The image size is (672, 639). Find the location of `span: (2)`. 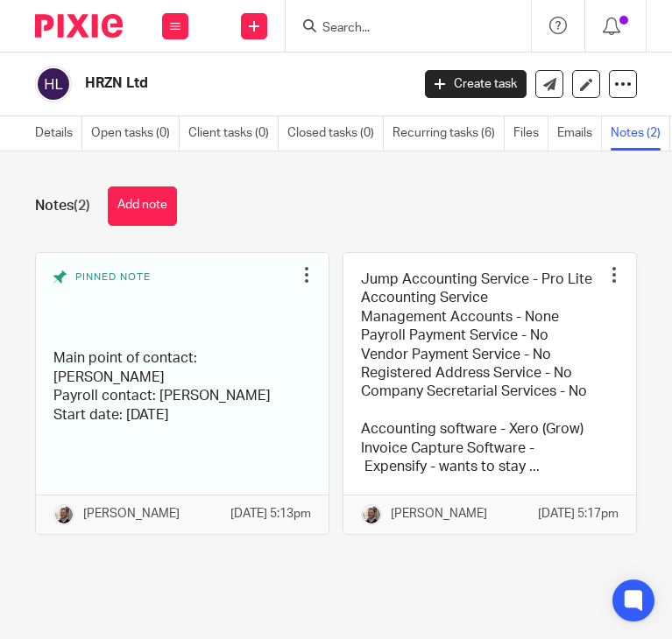

span: (2) is located at coordinates (82, 206).